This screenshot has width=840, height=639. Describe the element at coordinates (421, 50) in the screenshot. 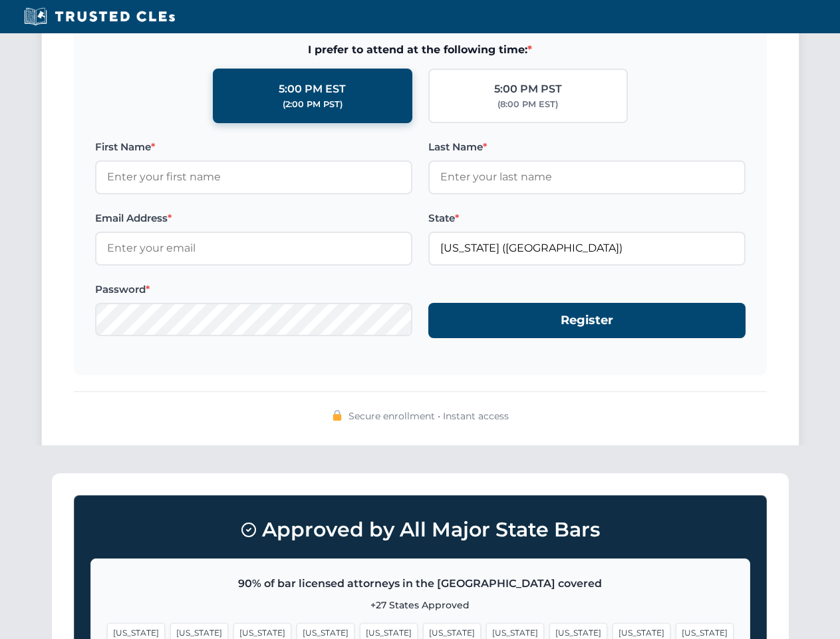

I see `span: I prefer to attend at the following time:` at that location.